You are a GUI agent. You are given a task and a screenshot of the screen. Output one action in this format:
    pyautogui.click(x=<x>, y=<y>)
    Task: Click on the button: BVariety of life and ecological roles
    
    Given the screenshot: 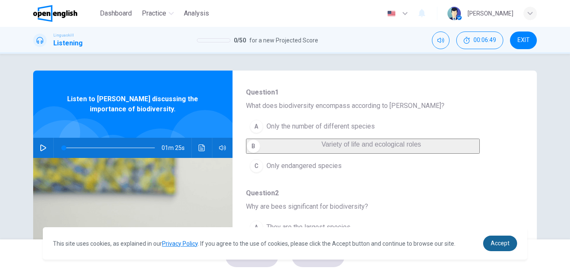 What is the action you would take?
    pyautogui.click(x=362, y=146)
    